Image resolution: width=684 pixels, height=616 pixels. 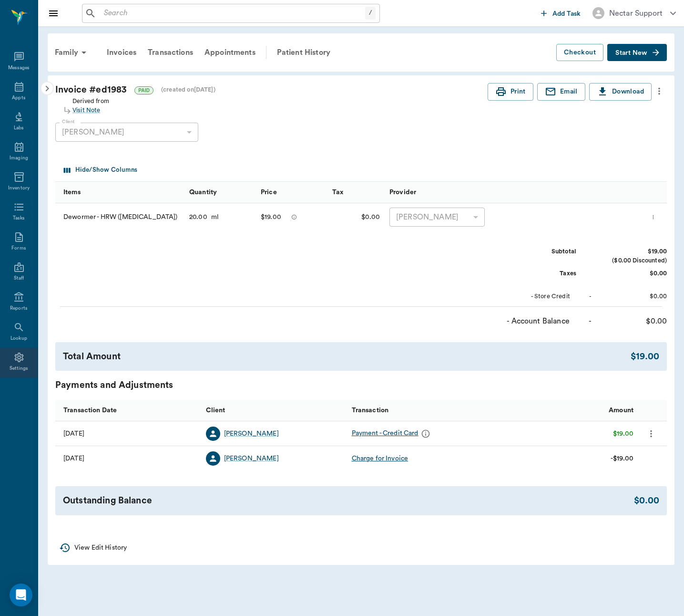 What do you see at coordinates (91, 110) in the screenshot?
I see `a: Visit Note` at bounding box center [91, 110].